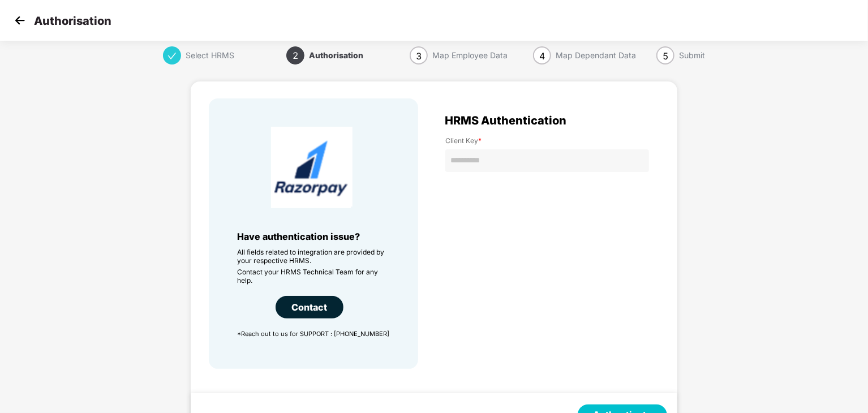 This screenshot has height=413, width=868. I want to click on span: 5, so click(666, 56).